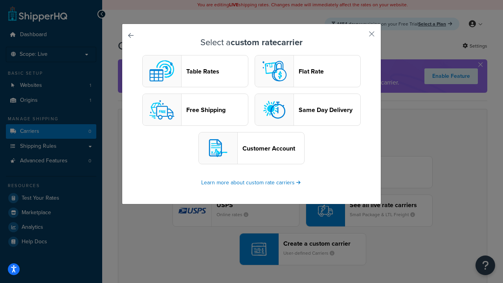 Image resolution: width=503 pixels, height=283 pixels. I want to click on button: flat logoFlat Rate, so click(308, 71).